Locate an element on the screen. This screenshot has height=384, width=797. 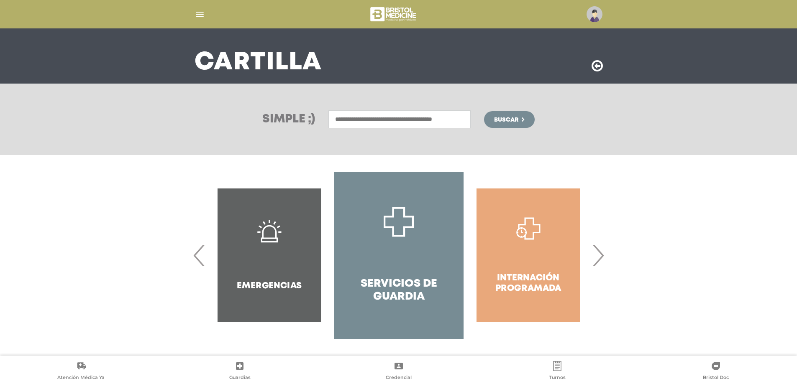
span: Bristol Doc is located at coordinates (716, 378).